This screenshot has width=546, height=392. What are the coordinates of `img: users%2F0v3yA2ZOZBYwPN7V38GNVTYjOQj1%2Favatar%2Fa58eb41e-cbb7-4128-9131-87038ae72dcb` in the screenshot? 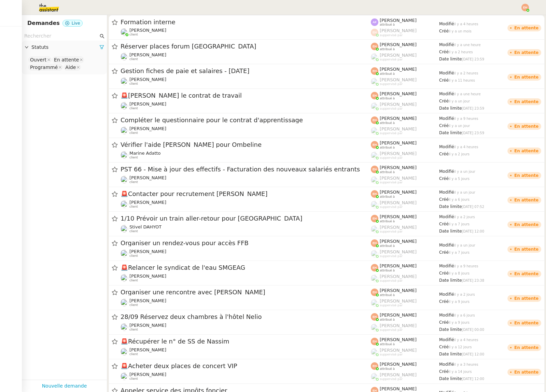 It's located at (124, 204).